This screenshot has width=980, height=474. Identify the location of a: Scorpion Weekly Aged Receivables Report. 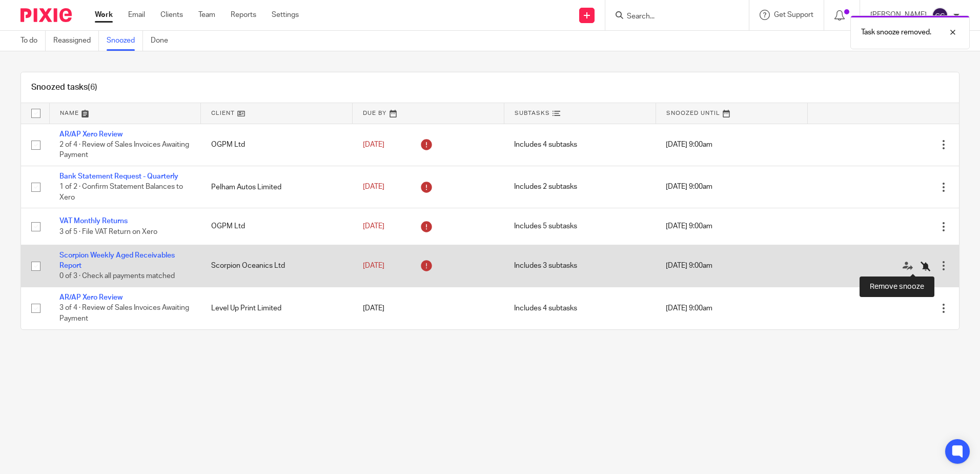
(117, 261).